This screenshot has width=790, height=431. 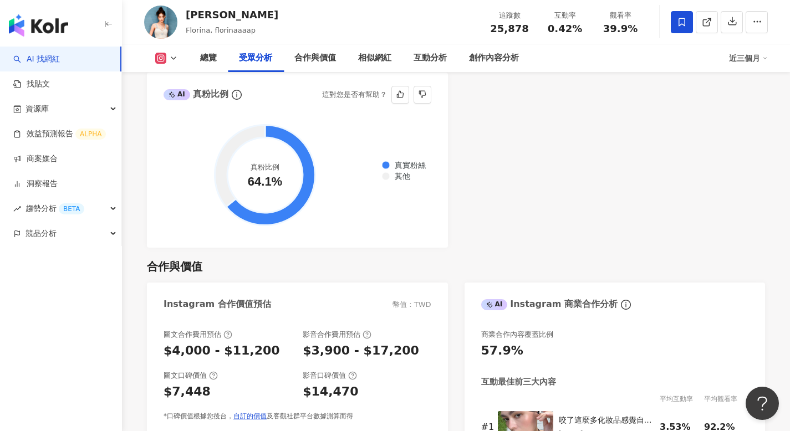 What do you see at coordinates (398, 176) in the screenshot?
I see `span: 其他` at bounding box center [398, 176].